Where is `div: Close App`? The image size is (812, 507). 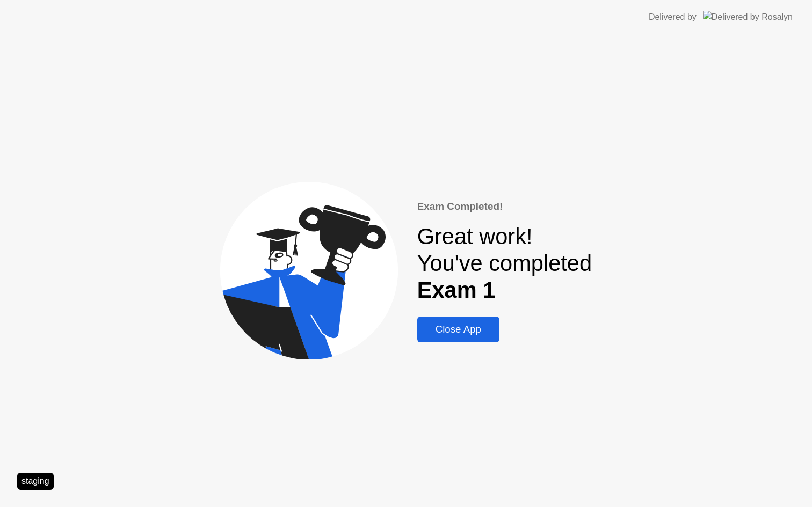
div: Close App is located at coordinates (458, 329).